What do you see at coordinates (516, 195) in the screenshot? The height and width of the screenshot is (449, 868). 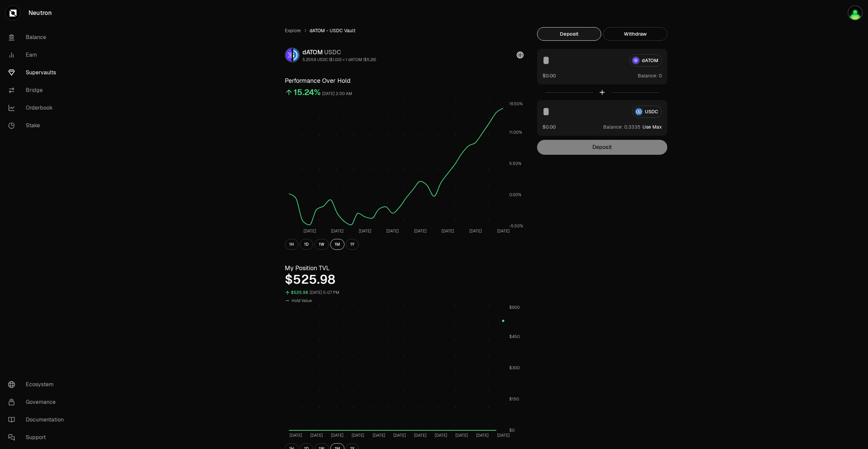 I see `tspan: 0.00%` at bounding box center [516, 195].